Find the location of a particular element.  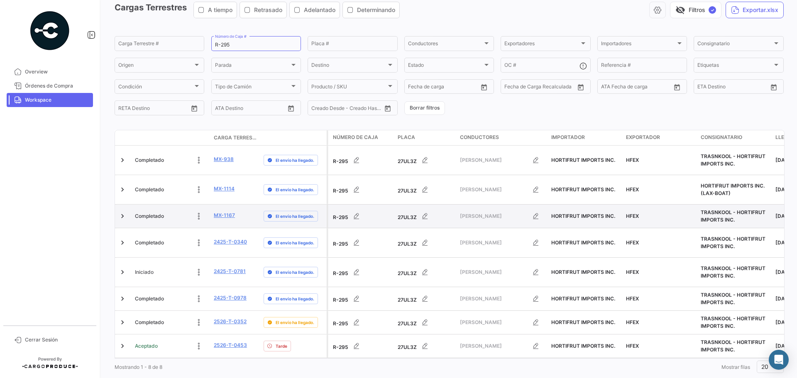

button: Retrasado is located at coordinates (263, 10).